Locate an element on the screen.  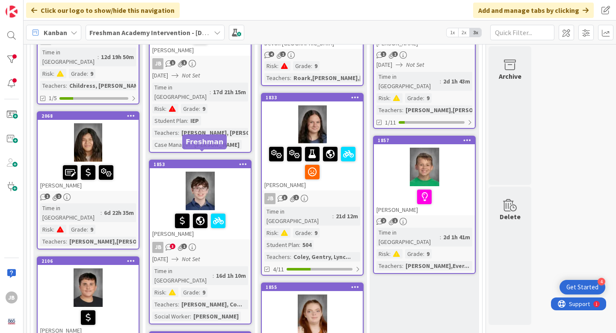
span: 1x is located at coordinates (452, 32).